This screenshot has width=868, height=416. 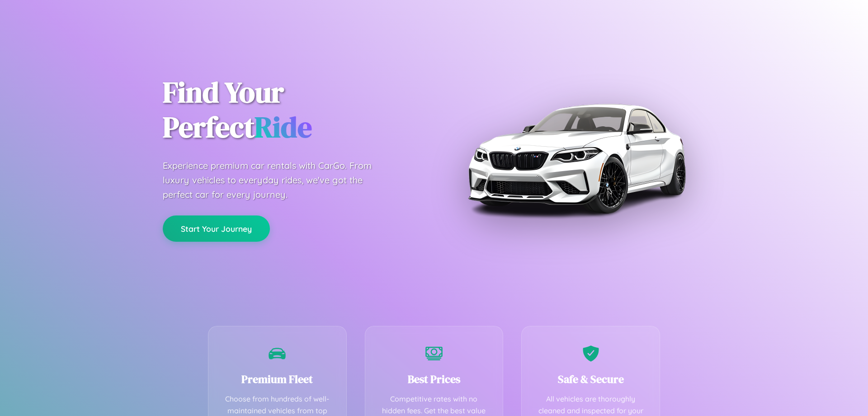 I want to click on img: Premium BMW car rental vehicle, so click(x=577, y=158).